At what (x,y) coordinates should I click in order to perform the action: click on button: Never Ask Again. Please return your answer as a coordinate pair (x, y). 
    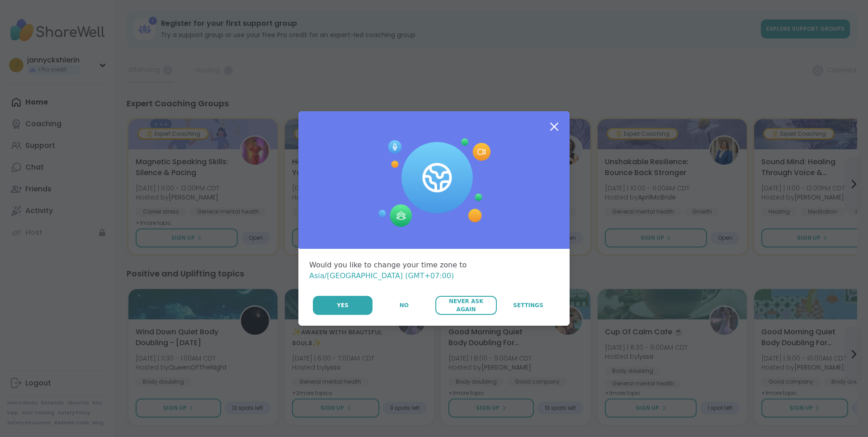
    Looking at the image, I should click on (466, 305).